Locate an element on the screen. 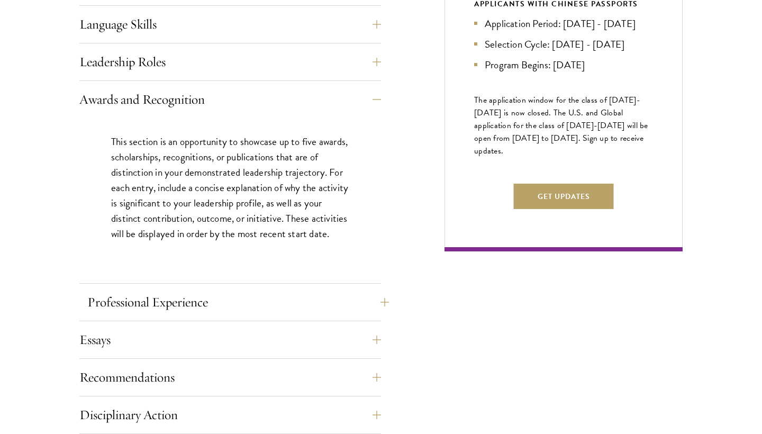 Image resolution: width=762 pixels, height=434 pixels. button: Recommendations is located at coordinates (230, 377).